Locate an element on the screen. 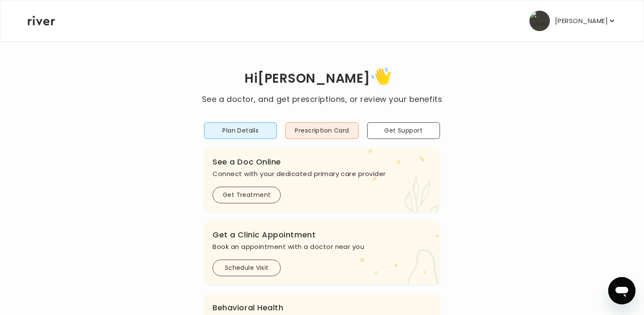 The width and height of the screenshot is (644, 315). p: Connect with your dedicated primary care provider is located at coordinates (322, 174).